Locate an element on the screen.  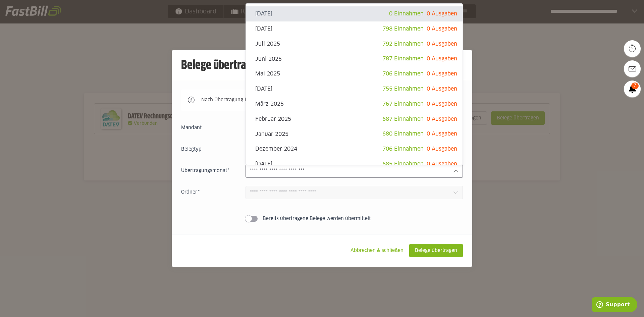
sl-option: Mai 2025 is located at coordinates (354, 74).